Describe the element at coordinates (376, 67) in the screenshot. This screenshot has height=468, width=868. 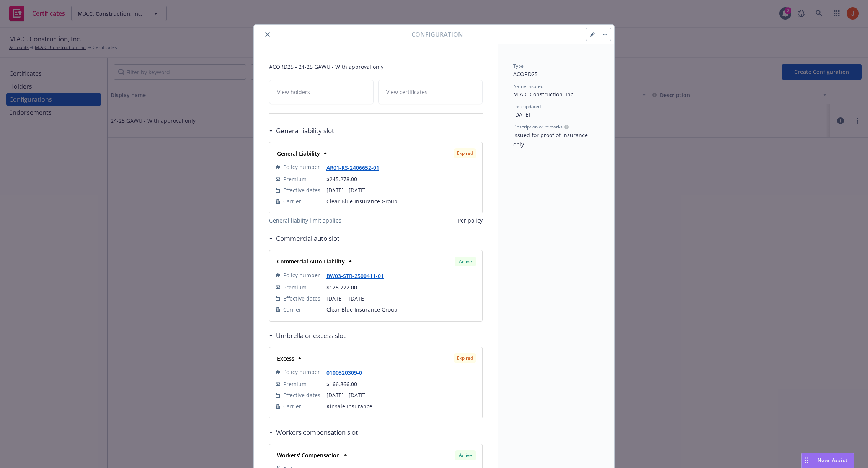
I see `span: ACORD25 - 24-25 GAWU - With approval only` at that location.